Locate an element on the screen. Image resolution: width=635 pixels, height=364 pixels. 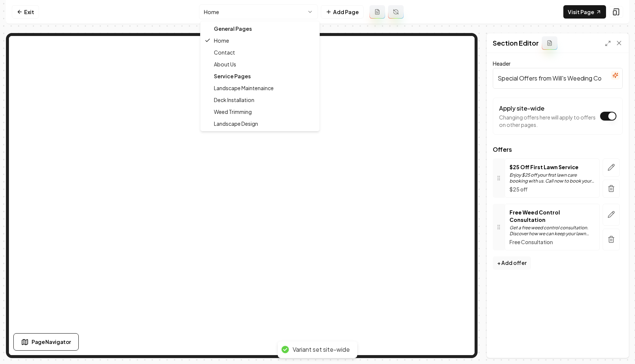
span: About Us is located at coordinates (225, 64).